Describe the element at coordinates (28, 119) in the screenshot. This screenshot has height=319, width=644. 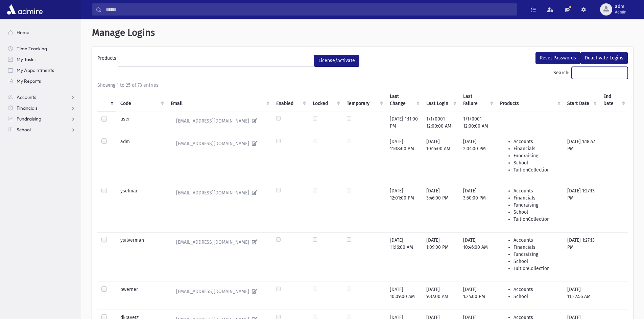
I see `span: Fundraising` at that location.